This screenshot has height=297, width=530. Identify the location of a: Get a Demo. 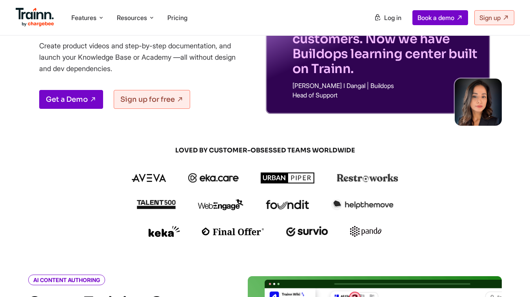
(71, 99).